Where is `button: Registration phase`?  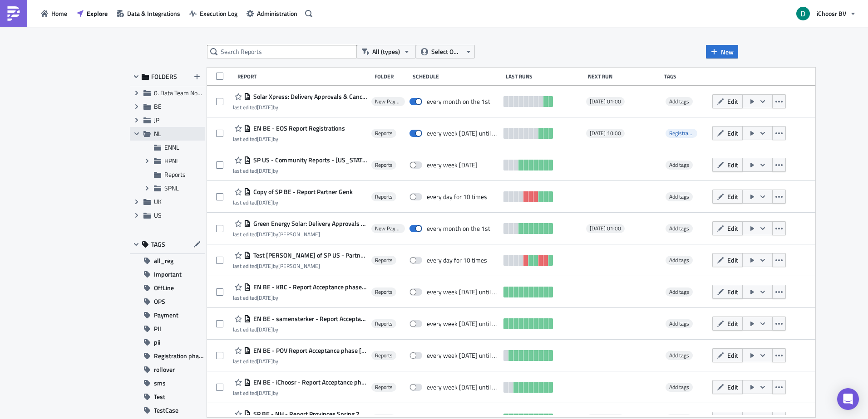 button: Registration phase is located at coordinates (167, 356).